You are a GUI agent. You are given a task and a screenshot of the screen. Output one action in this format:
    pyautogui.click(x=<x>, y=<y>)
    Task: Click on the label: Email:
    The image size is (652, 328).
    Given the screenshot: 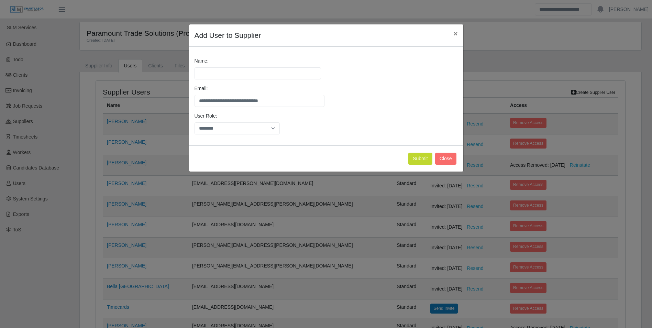 What is the action you would take?
    pyautogui.click(x=201, y=88)
    